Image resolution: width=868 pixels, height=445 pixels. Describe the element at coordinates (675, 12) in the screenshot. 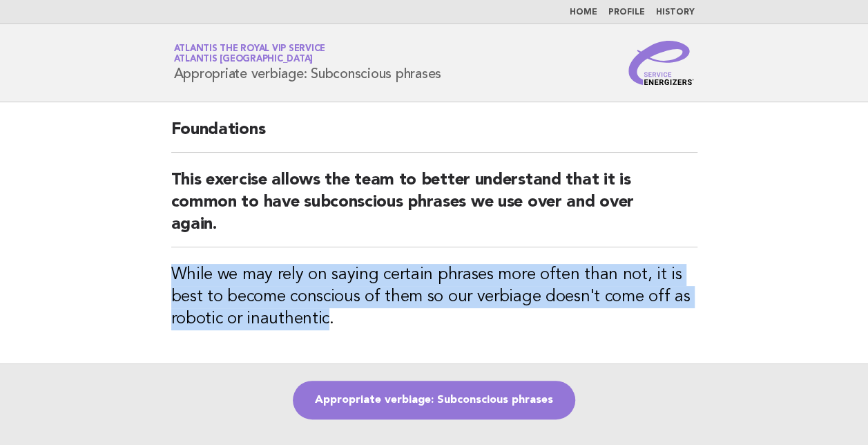

I see `a: History` at that location.